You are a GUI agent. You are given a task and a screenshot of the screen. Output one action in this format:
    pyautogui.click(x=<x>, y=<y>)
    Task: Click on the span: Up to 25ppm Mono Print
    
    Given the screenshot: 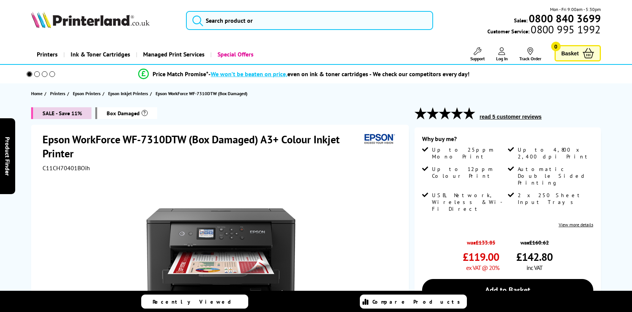 What is the action you would take?
    pyautogui.click(x=469, y=153)
    